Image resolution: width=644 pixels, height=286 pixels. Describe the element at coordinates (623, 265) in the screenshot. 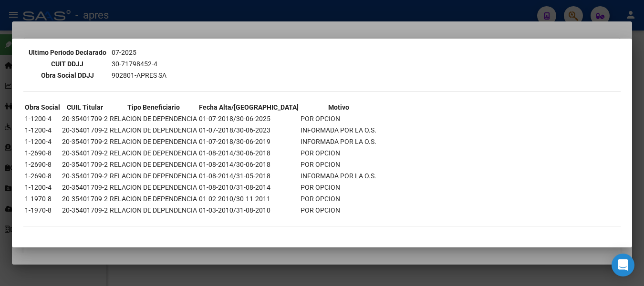

I see `div: Open Intercom Messenger` at that location.